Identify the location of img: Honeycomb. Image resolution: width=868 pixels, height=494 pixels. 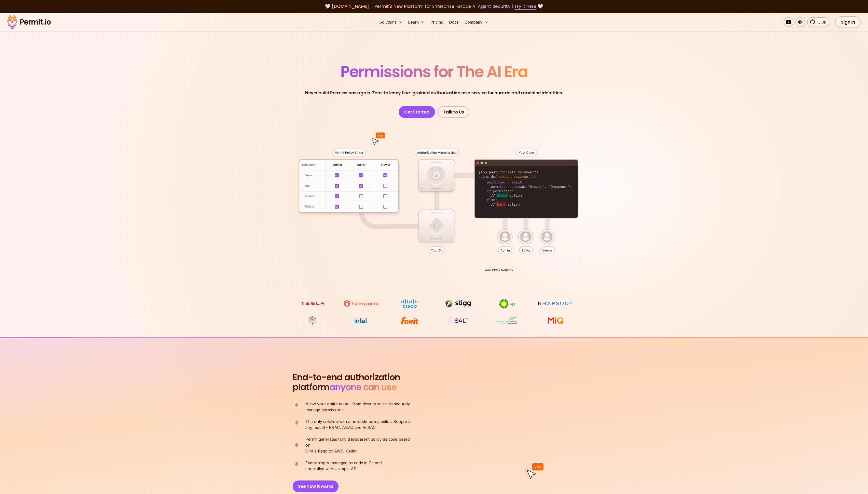
(361, 303).